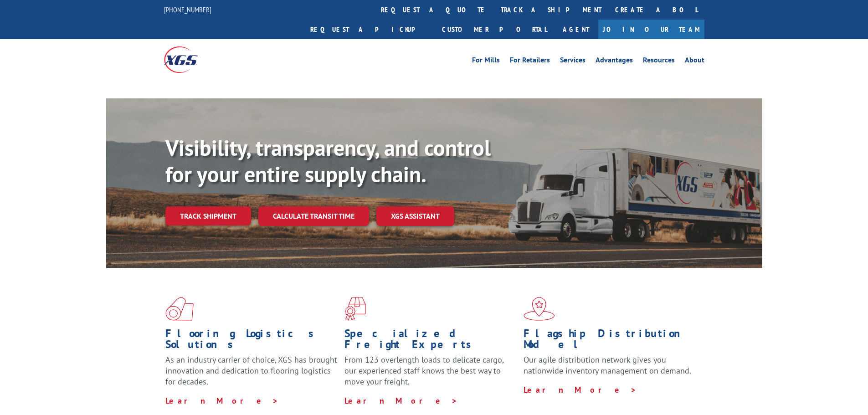 The width and height of the screenshot is (868, 415). What do you see at coordinates (659, 61) in the screenshot?
I see `a: Resources` at bounding box center [659, 61].